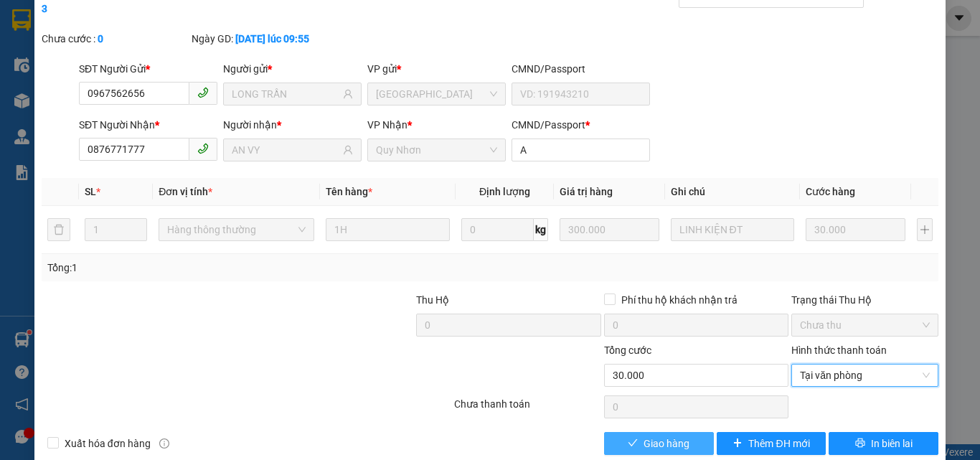 This screenshot has width=980, height=460. I want to click on input: VD: 191943210, so click(581, 94).